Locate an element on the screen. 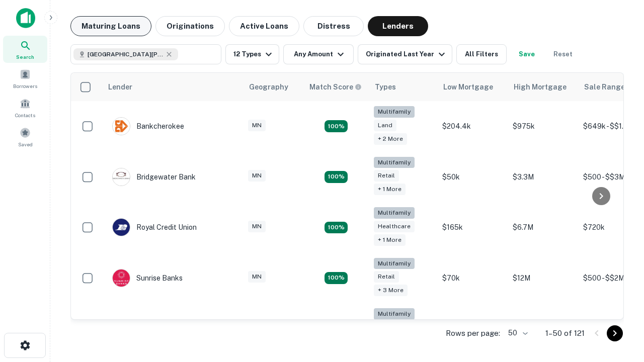  div: Sunrise Banks is located at coordinates (147, 278).